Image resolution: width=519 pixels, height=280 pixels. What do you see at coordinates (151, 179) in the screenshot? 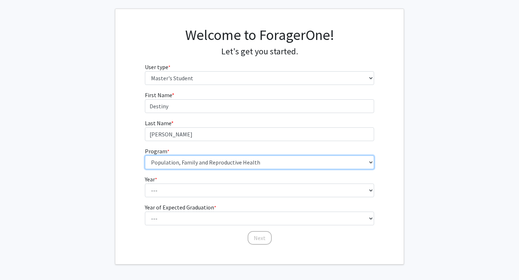
I see `label: Year` at bounding box center [151, 179].